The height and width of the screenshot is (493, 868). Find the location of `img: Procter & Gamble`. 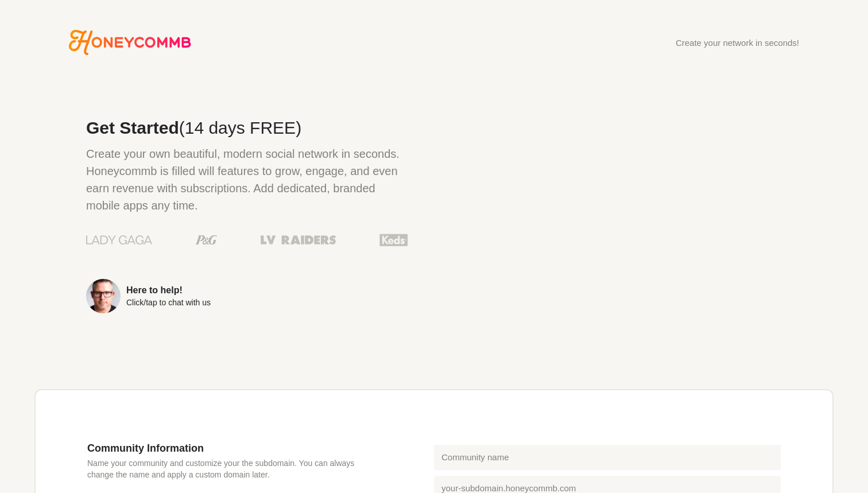

img: Procter & Gamble is located at coordinates (206, 240).